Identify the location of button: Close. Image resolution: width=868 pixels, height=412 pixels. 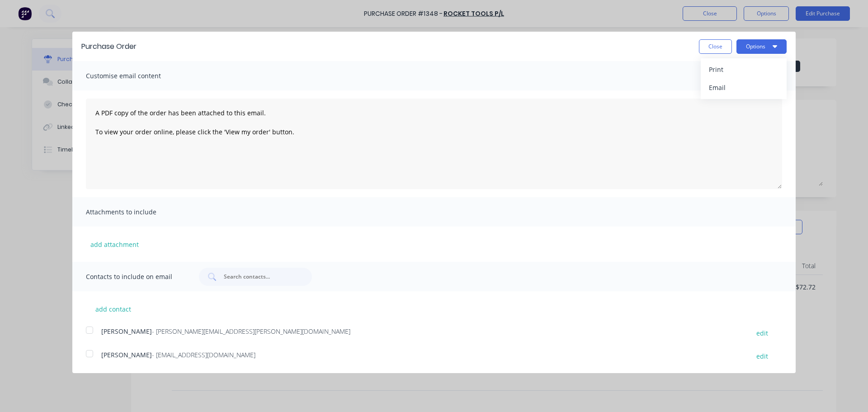
(715, 46).